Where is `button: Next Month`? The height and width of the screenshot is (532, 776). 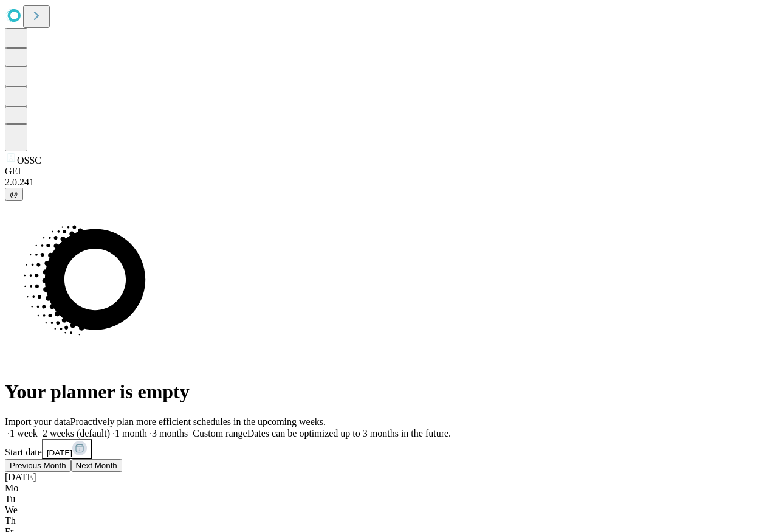 button: Next Month is located at coordinates (97, 465).